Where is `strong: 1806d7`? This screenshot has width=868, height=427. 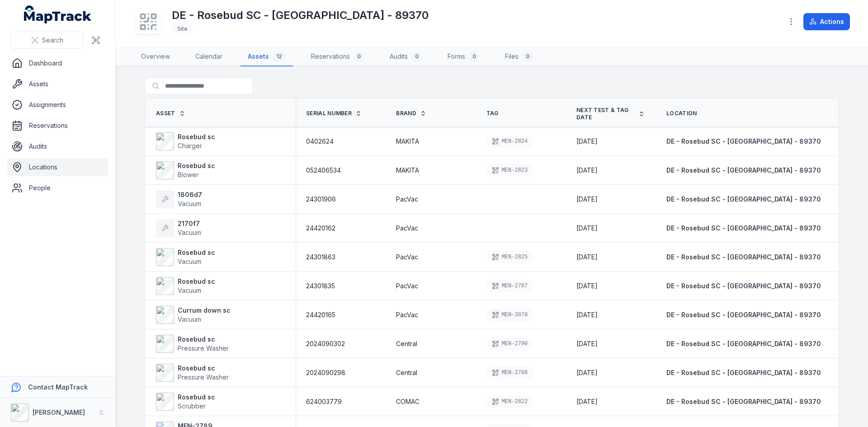 strong: 1806d7 is located at coordinates (190, 195).